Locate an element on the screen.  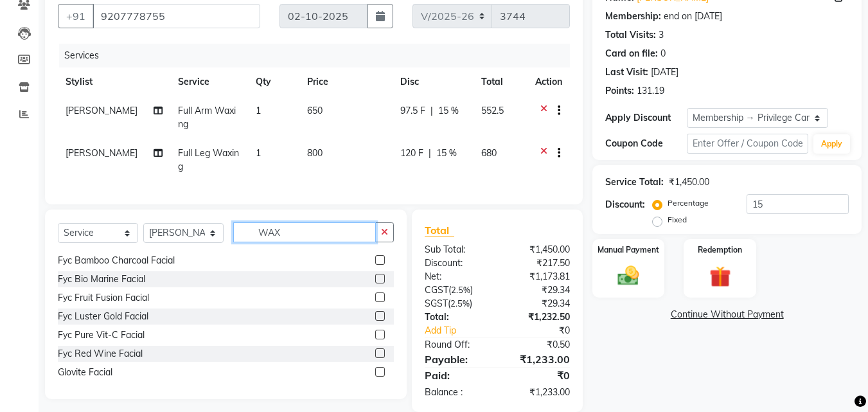
input: Enter Offer / Coupon Code is located at coordinates (747, 144).